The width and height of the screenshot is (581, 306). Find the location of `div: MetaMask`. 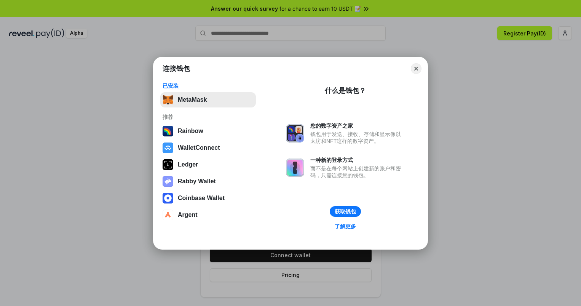

div: MetaMask is located at coordinates (192, 100).